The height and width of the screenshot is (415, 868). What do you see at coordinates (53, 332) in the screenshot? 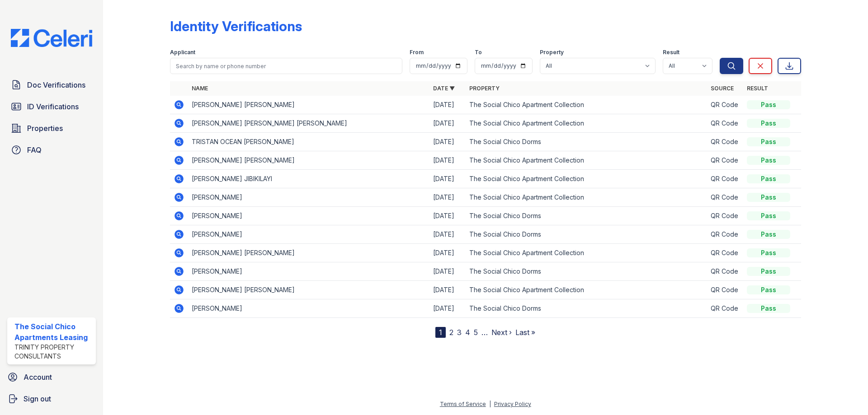
I see `div: The Social Chico Apartments Leasing` at bounding box center [53, 332].